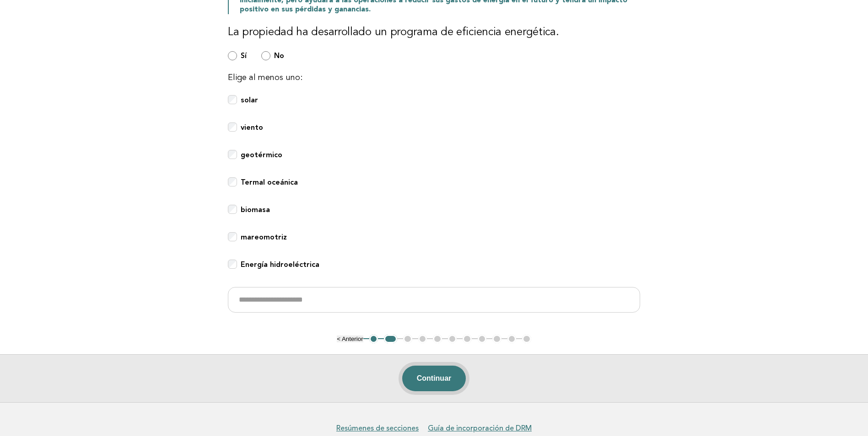  I want to click on b: viento, so click(251, 127).